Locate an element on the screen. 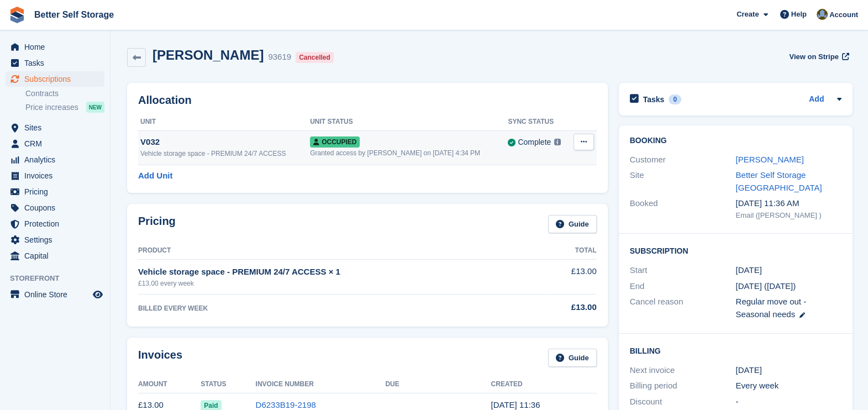  span: Occupied is located at coordinates (335, 142).